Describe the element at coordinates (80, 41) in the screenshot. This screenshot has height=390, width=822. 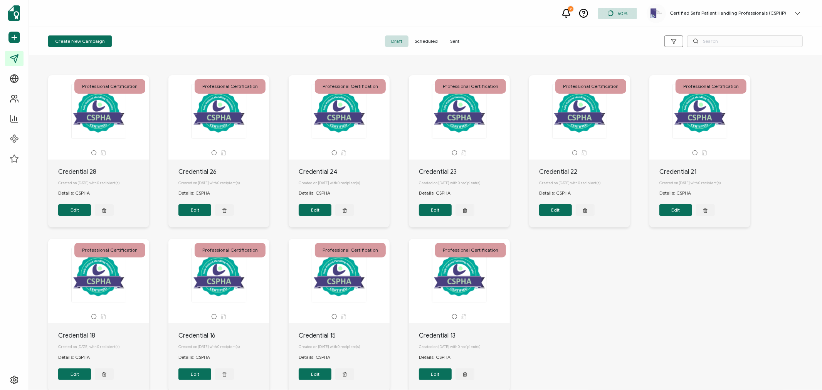
I see `span: Create New Campaign` at that location.